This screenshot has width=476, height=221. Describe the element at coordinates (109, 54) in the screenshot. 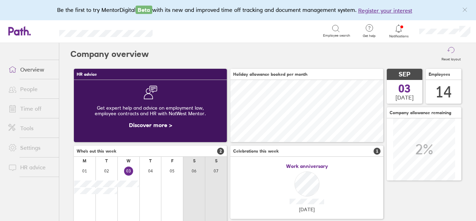

I see `h2: Company overview` at that location.